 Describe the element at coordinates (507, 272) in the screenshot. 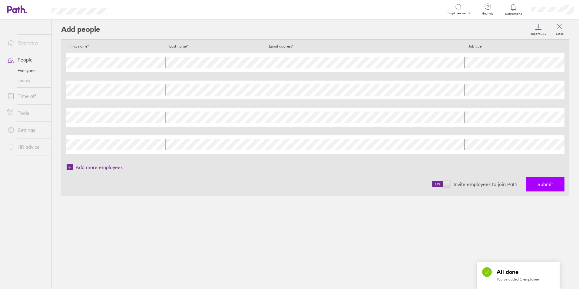

I see `span: All done` at that location.